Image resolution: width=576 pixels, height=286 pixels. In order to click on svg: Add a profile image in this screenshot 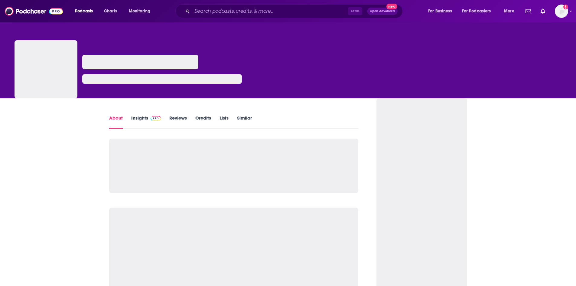, I will do `click(565, 7)`.